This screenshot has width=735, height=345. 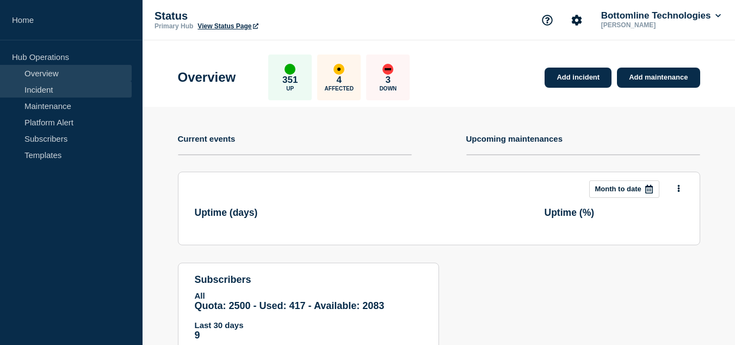 What do you see at coordinates (618, 188) in the screenshot?
I see `p: Month to date` at bounding box center [618, 188].